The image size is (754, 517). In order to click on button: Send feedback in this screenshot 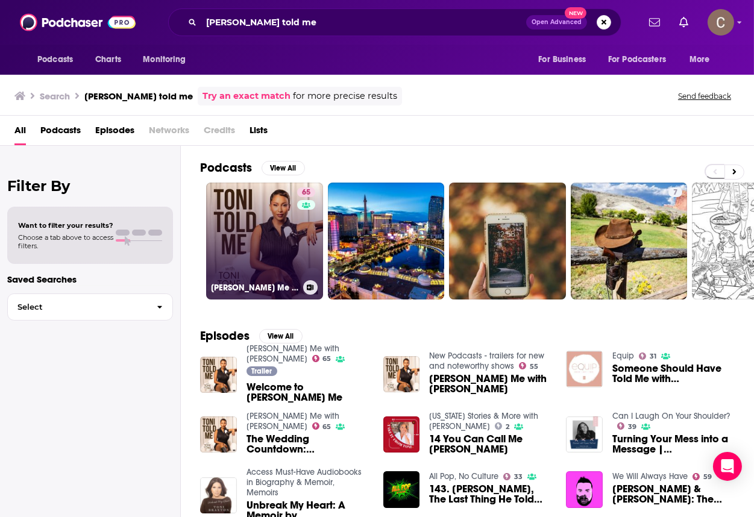, I will do `click(704, 96)`.